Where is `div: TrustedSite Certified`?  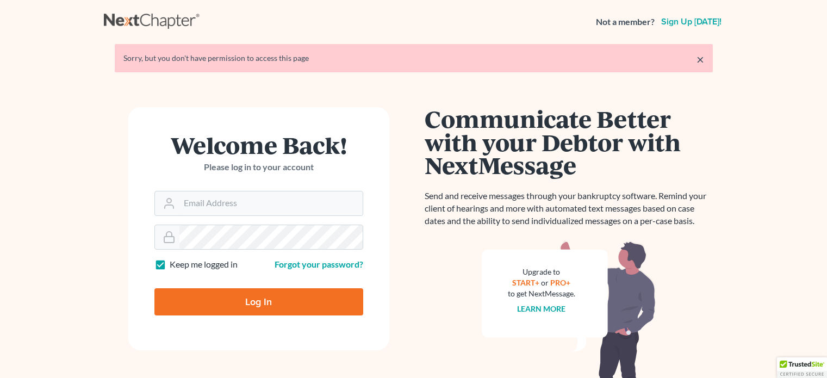 div: TrustedSite Certified is located at coordinates (802, 368).